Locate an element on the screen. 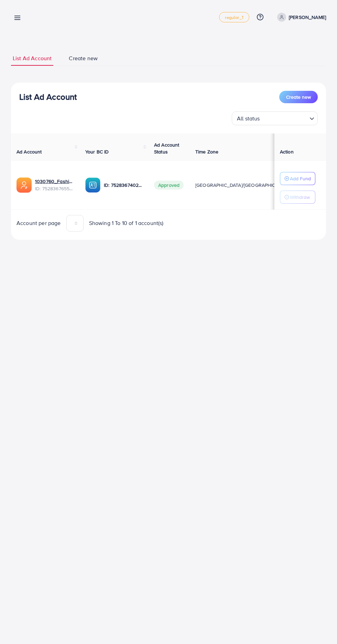 The image size is (337, 644). span: Ad Account is located at coordinates (29, 152).